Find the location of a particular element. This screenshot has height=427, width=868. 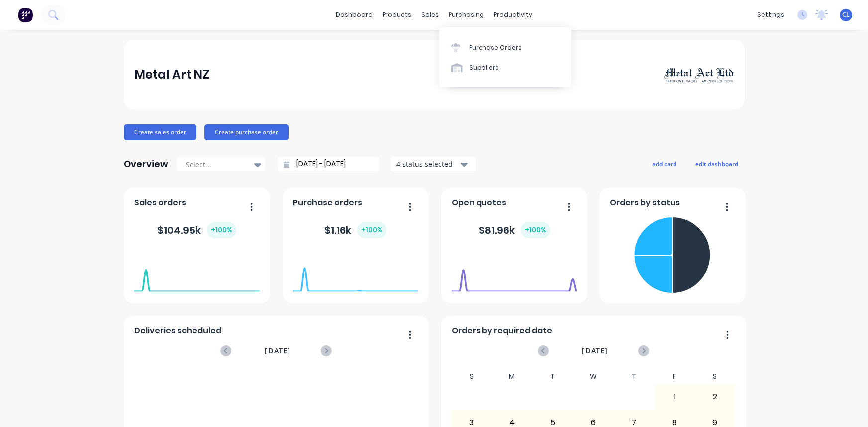

div: $ 1.16k is located at coordinates (356, 229).